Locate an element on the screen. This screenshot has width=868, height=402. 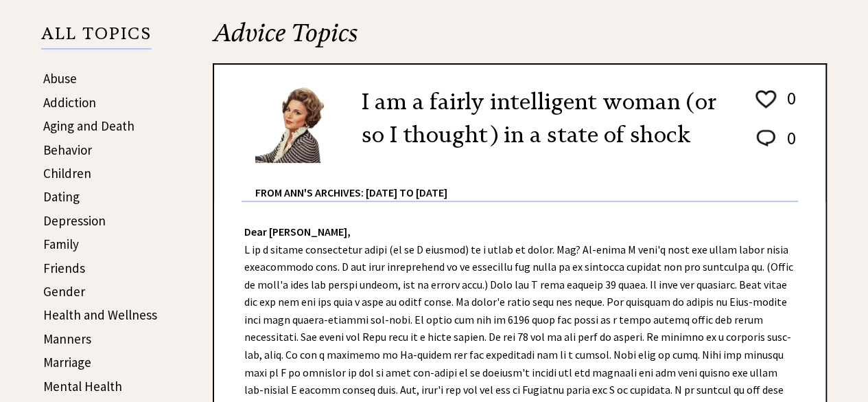
a: Friends is located at coordinates (64, 268).